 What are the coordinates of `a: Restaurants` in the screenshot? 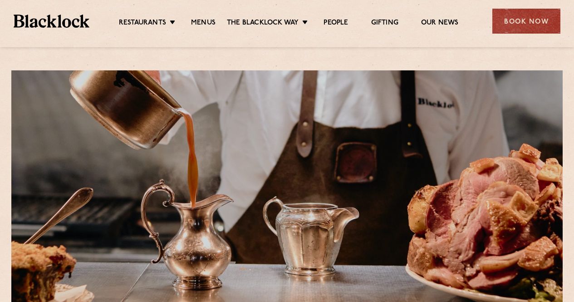 It's located at (143, 24).